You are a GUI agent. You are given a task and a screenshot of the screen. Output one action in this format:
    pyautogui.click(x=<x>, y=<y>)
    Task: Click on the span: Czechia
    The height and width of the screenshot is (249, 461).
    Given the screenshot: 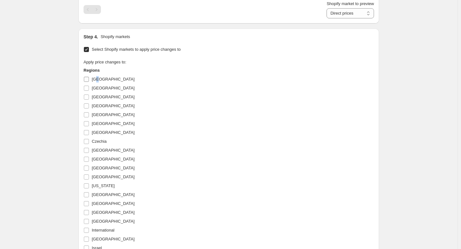 What is the action you would take?
    pyautogui.click(x=99, y=141)
    